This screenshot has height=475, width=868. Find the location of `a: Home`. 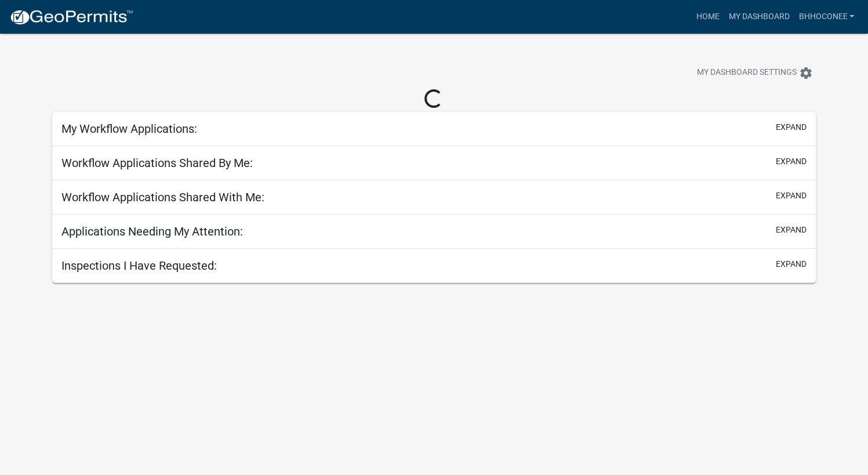

a: Home is located at coordinates (707, 17).